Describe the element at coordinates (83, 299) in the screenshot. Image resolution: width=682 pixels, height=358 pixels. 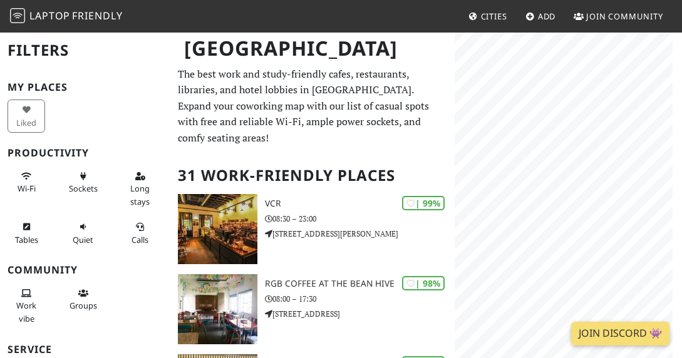
I see `button: Groups` at that location.